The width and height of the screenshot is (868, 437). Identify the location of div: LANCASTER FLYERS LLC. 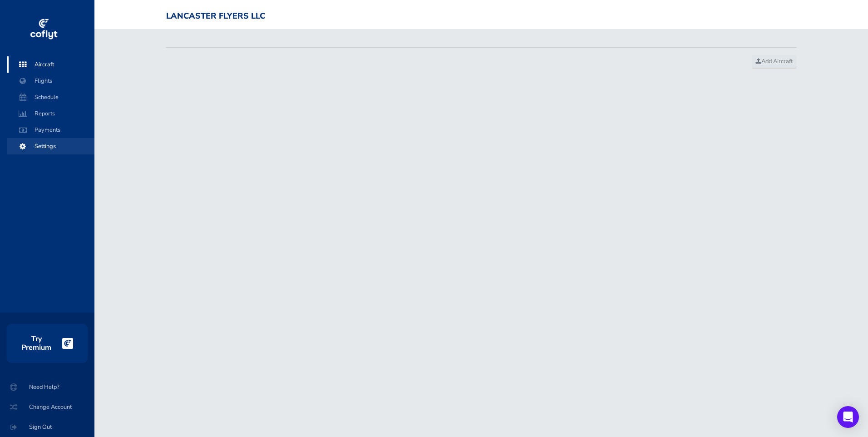
(216, 17).